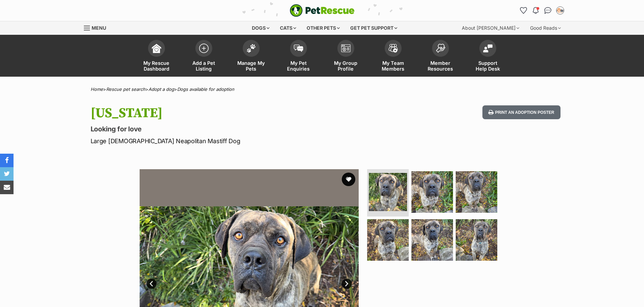  Describe the element at coordinates (347, 284) in the screenshot. I see `a: Next` at that location.